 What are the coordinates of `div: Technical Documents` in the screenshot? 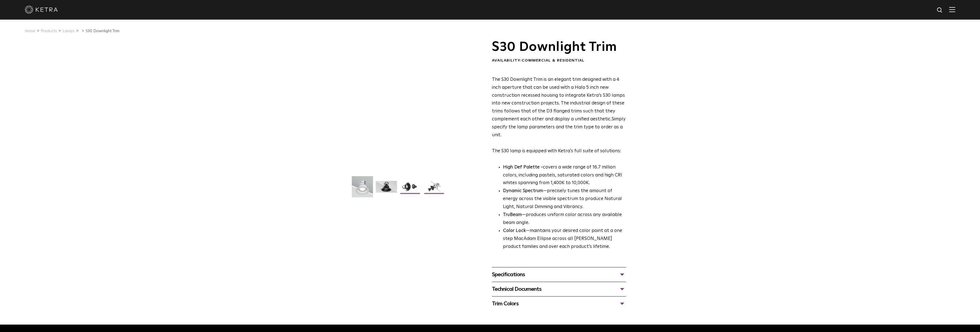 It's located at (559, 289).